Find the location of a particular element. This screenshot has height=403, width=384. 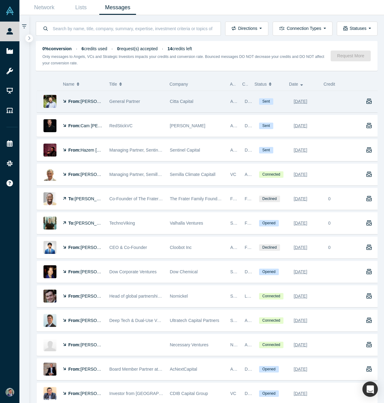

span: Title is located at coordinates (113, 84).